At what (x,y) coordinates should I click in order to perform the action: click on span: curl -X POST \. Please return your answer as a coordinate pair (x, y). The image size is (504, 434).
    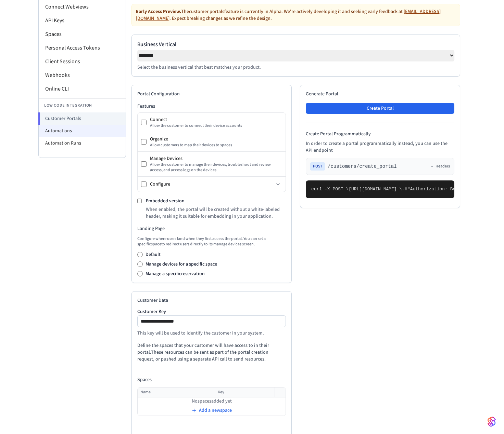
    Looking at the image, I should click on (330, 189).